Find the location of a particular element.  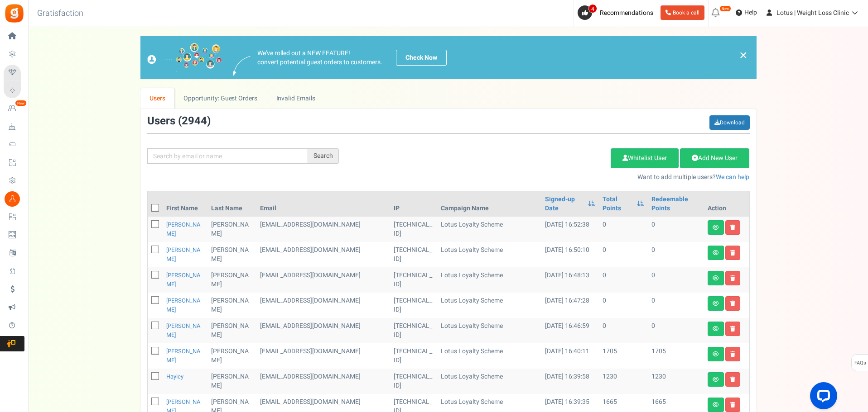

span: Help is located at coordinates (750, 12).